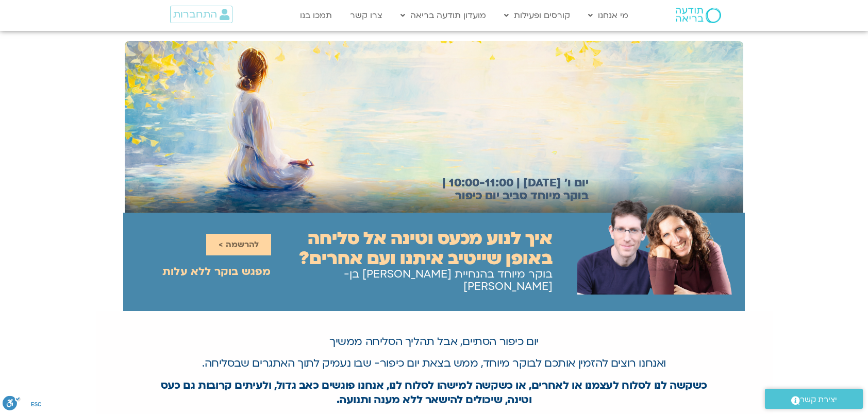 This screenshot has height=414, width=868. What do you see at coordinates (239, 245) in the screenshot?
I see `a: להרשמה >` at bounding box center [239, 245].